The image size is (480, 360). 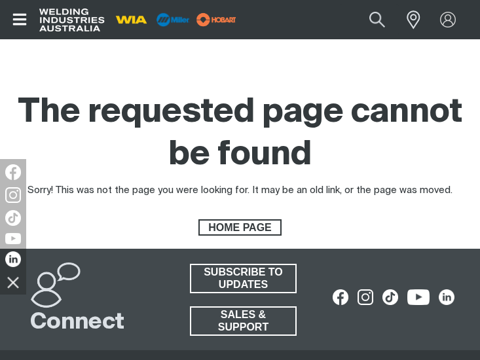 What do you see at coordinates (243, 279) in the screenshot?
I see `a: SUBSCRIBE TO UPDATES` at bounding box center [243, 279].